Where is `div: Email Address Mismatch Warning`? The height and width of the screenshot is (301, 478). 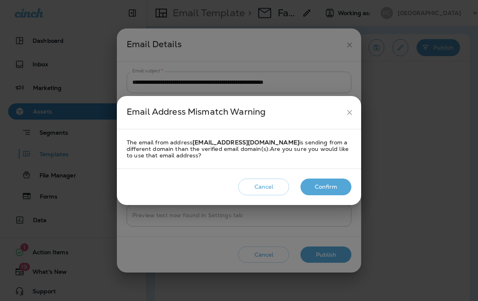 div: Email Address Mismatch Warning is located at coordinates (234, 112).